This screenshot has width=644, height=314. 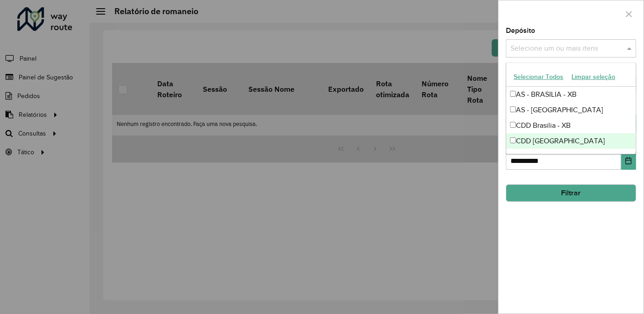 What do you see at coordinates (571, 108) in the screenshot?
I see `ng-dropdown-panel: Options list` at bounding box center [571, 108].